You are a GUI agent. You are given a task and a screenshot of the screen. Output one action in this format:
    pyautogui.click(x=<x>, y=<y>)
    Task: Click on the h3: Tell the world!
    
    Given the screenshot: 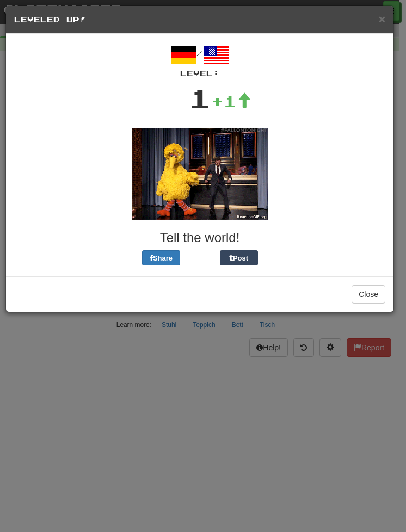 What is the action you would take?
    pyautogui.click(x=200, y=237)
    